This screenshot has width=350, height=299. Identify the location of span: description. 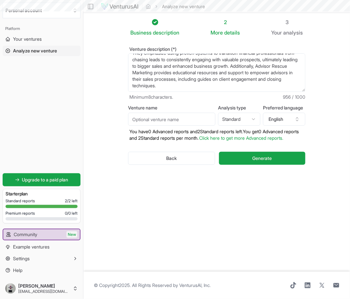
(166, 33).